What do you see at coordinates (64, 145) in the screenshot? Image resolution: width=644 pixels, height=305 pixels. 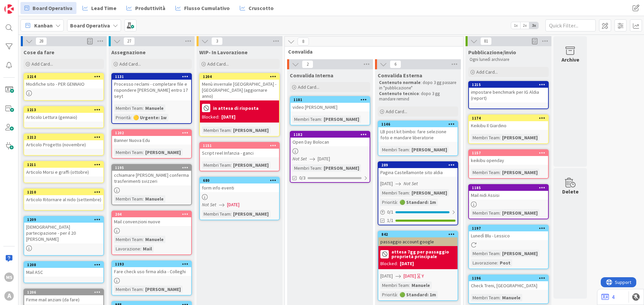 I see `div: Articolo Progetto (novembre)` at bounding box center [64, 145].